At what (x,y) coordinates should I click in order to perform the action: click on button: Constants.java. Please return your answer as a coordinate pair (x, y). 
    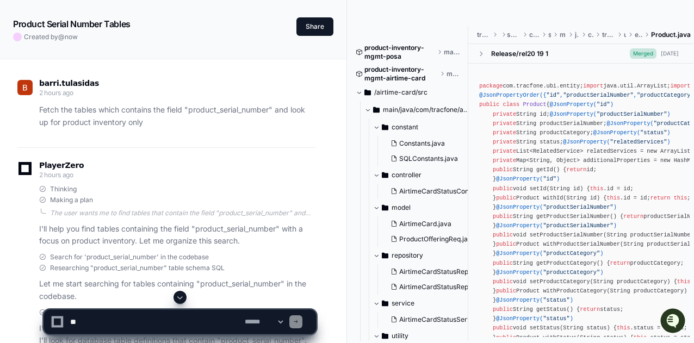
    Looking at the image, I should click on (429, 144).